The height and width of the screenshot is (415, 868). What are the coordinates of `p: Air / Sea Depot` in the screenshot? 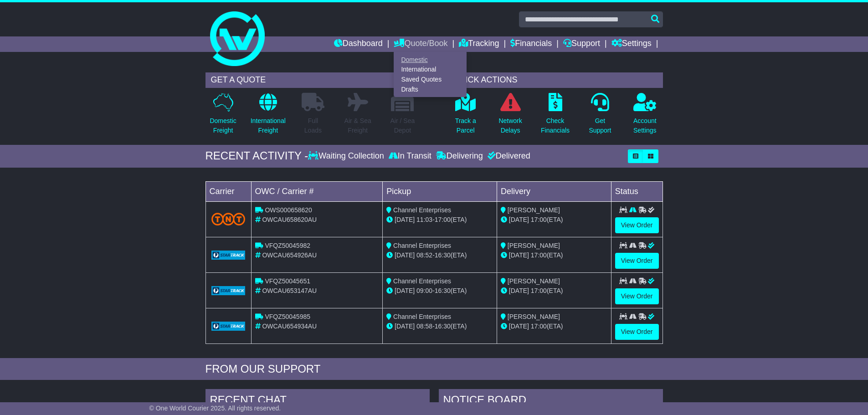 It's located at (402, 125).